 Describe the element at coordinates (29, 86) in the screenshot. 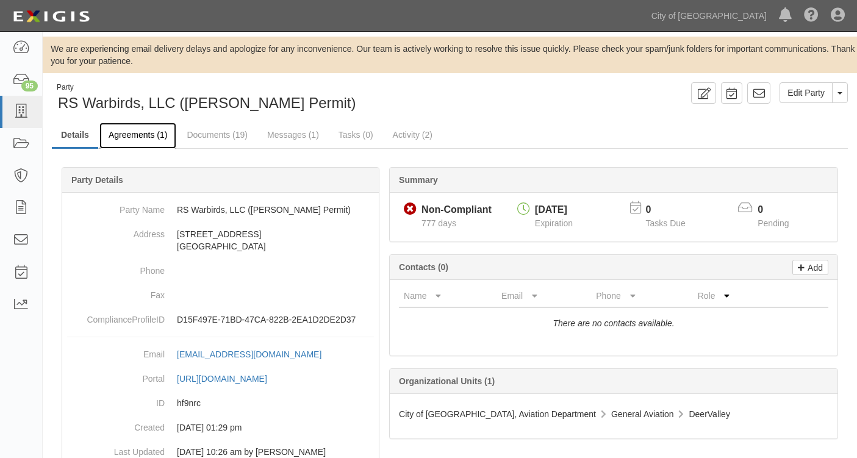

I see `div: 95` at that location.